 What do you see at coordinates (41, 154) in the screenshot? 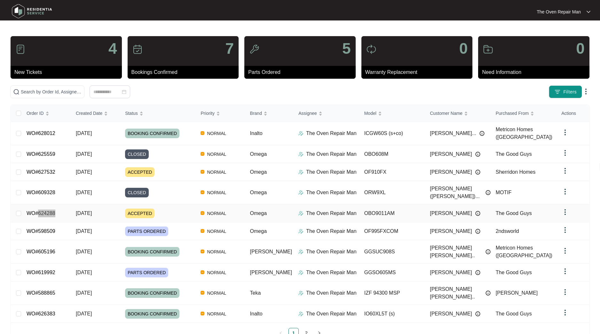
I see `a: WO#625559` at bounding box center [41, 154].